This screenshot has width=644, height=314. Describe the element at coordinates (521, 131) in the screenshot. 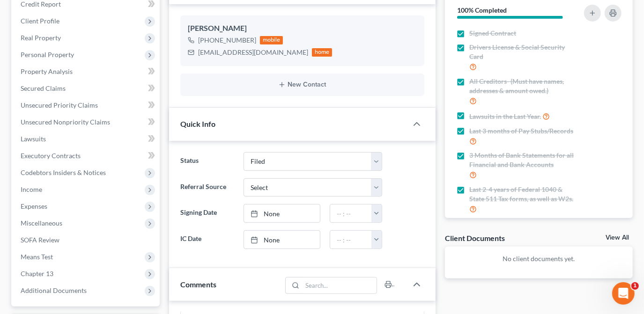

I see `span: Last 3 months of Pay Stubs/Records` at that location.